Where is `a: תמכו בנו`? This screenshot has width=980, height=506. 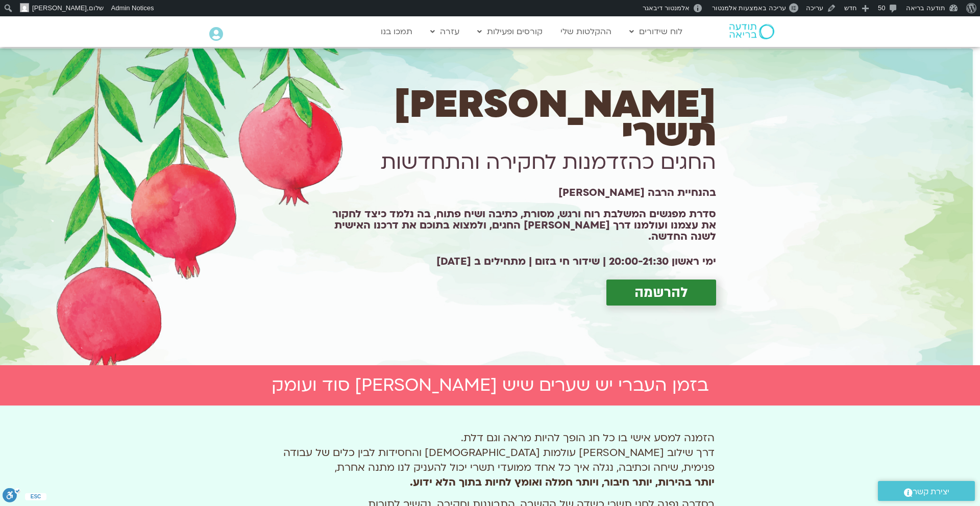 a: תמכו בנו is located at coordinates (396, 31).